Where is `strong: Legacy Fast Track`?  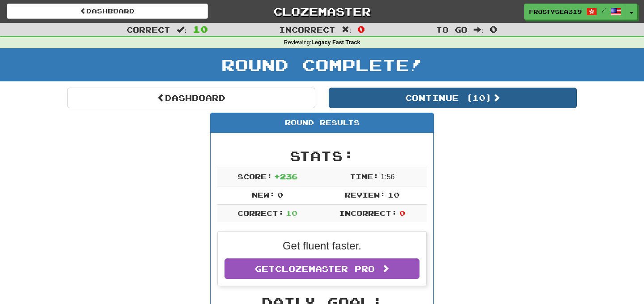 strong: Legacy Fast Track is located at coordinates (335, 43).